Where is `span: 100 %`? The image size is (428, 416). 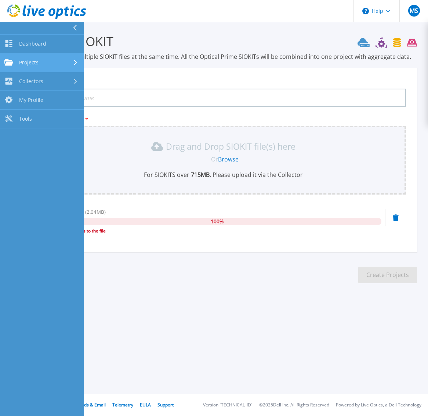
span: 100 % is located at coordinates (217, 221).